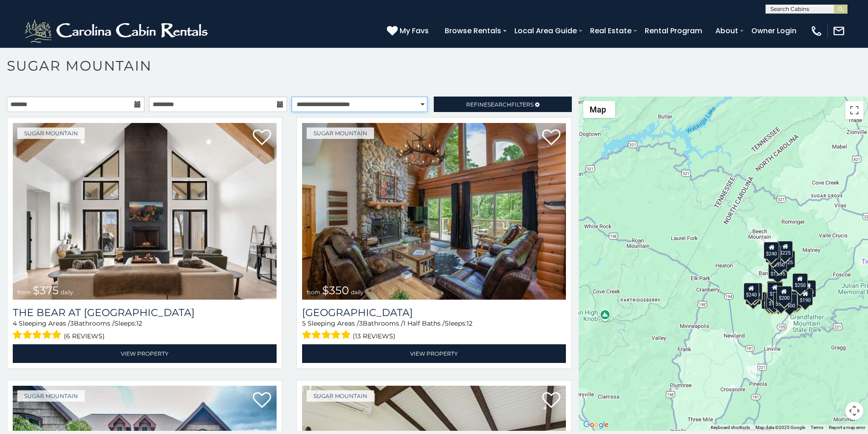 Image resolution: width=868 pixels, height=434 pixels. What do you see at coordinates (774, 31) in the screenshot?
I see `a: Owner Login` at bounding box center [774, 31].